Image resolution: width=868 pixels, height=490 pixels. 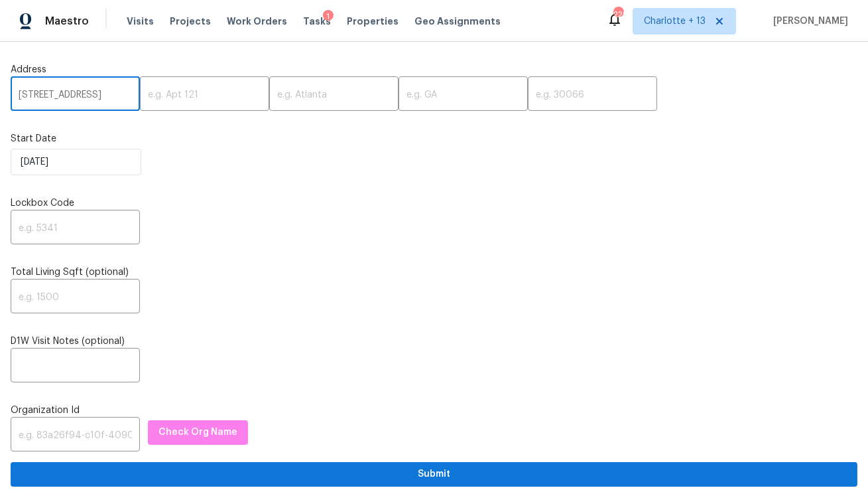 What do you see at coordinates (675, 21) in the screenshot?
I see `span: Charlotte + 13` at bounding box center [675, 21].